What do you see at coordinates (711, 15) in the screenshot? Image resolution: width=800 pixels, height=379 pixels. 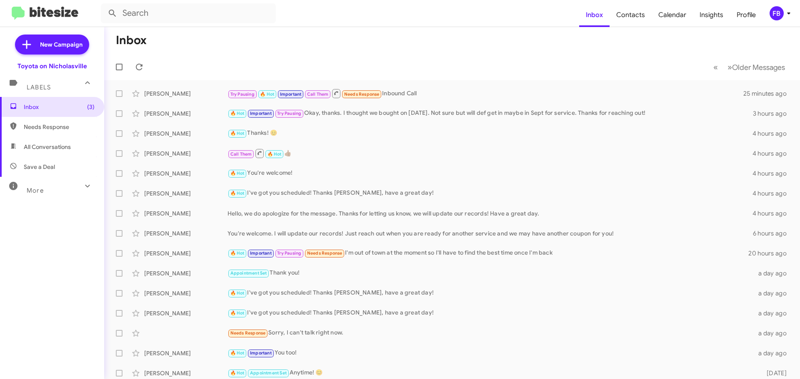 I see `span: Insights` at bounding box center [711, 15].